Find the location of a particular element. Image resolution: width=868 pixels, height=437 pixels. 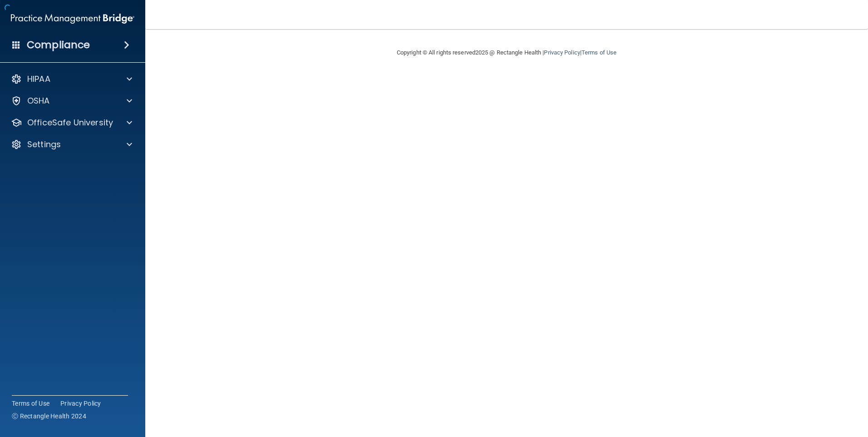

p: HIPAA is located at coordinates (38, 79).